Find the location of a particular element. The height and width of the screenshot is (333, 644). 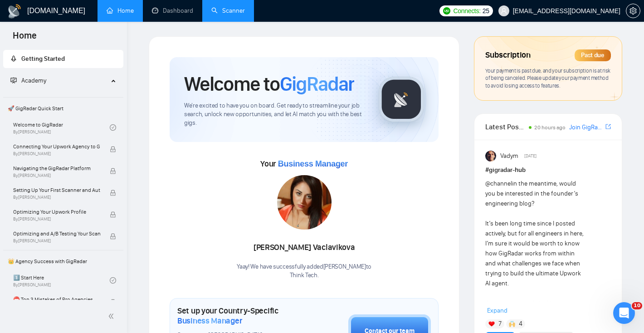

a: setting is located at coordinates (633, 11).